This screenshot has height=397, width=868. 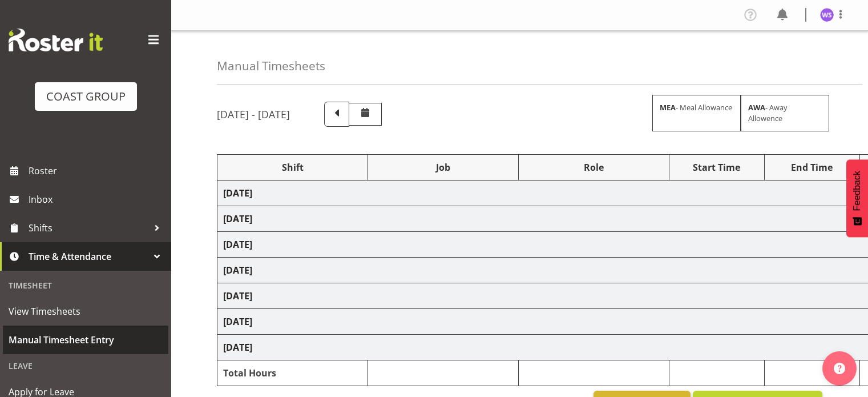 What do you see at coordinates (97, 170) in the screenshot?
I see `span: Roster` at bounding box center [97, 170].